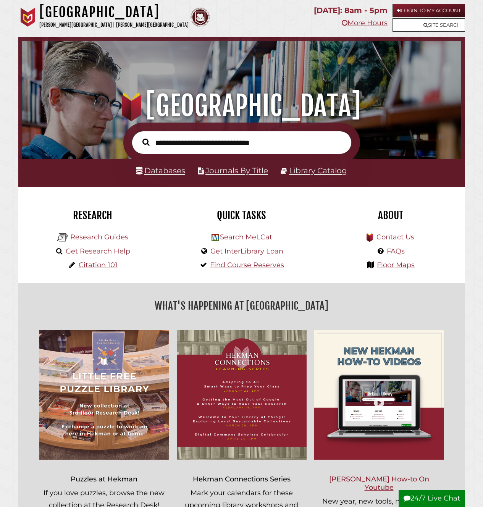 The image size is (483, 507). Describe the element at coordinates (396, 237) in the screenshot. I see `a: Contact Us` at that location.